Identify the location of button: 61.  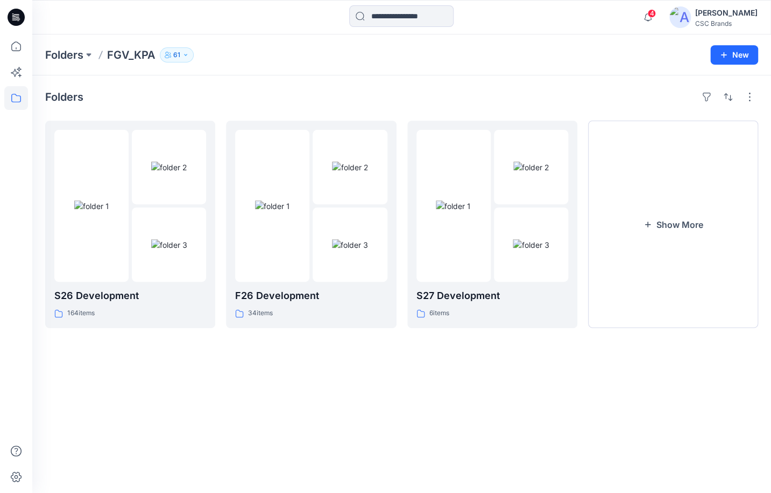
(177, 55).